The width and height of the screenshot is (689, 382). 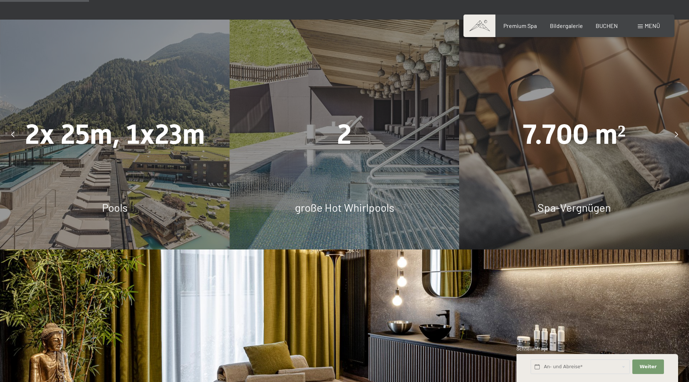 What do you see at coordinates (653, 25) in the screenshot?
I see `span: Menü` at bounding box center [653, 25].